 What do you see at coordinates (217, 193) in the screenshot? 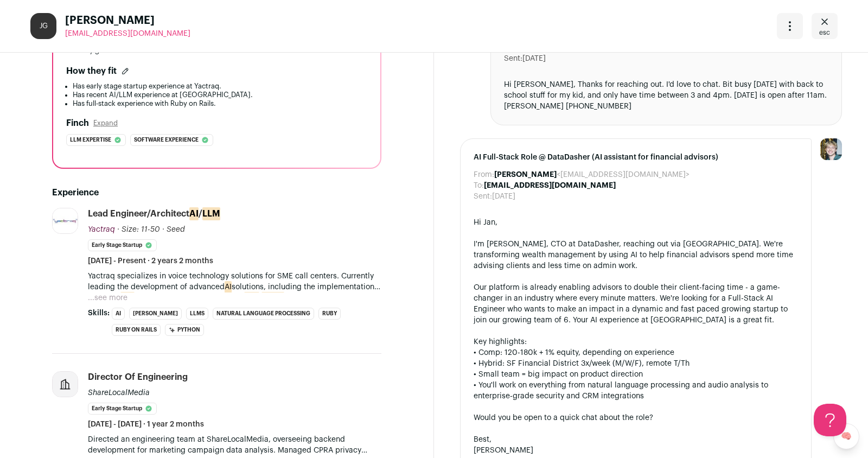
I see `h2: Experience` at bounding box center [217, 193].